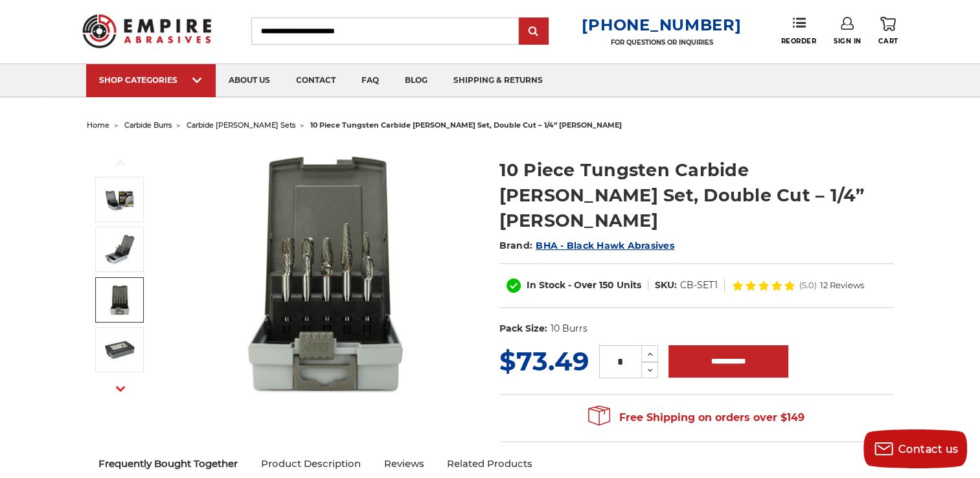  What do you see at coordinates (120, 163) in the screenshot?
I see `button: Previous` at bounding box center [120, 163].